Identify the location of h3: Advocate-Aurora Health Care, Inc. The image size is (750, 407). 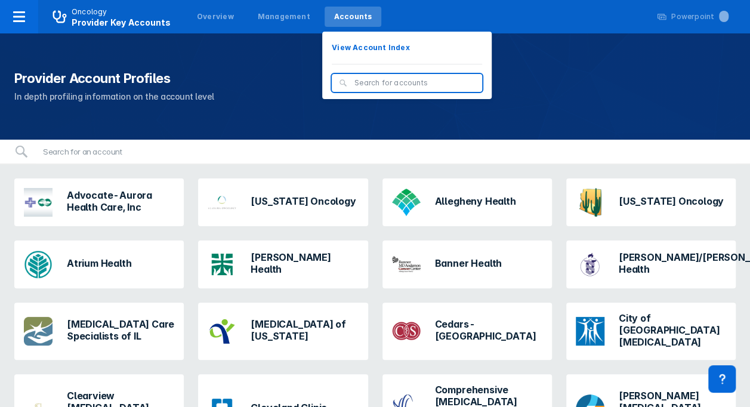
(120, 201).